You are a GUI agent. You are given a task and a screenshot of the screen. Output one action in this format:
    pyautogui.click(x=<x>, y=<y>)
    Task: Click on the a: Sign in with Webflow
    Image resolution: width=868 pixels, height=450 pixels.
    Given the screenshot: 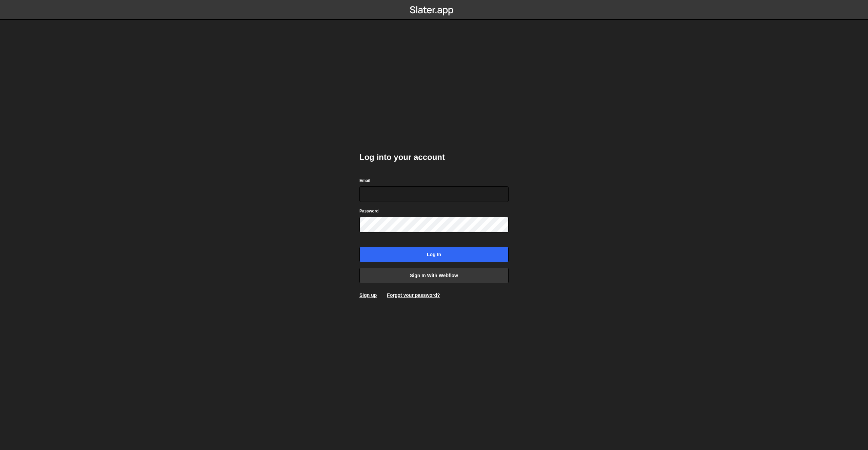 What is the action you would take?
    pyautogui.click(x=434, y=276)
    